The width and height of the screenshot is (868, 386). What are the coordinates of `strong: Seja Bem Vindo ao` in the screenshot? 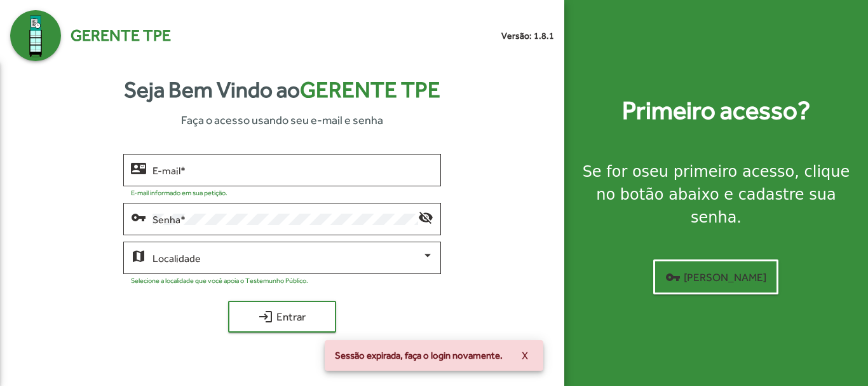 It's located at (282, 89).